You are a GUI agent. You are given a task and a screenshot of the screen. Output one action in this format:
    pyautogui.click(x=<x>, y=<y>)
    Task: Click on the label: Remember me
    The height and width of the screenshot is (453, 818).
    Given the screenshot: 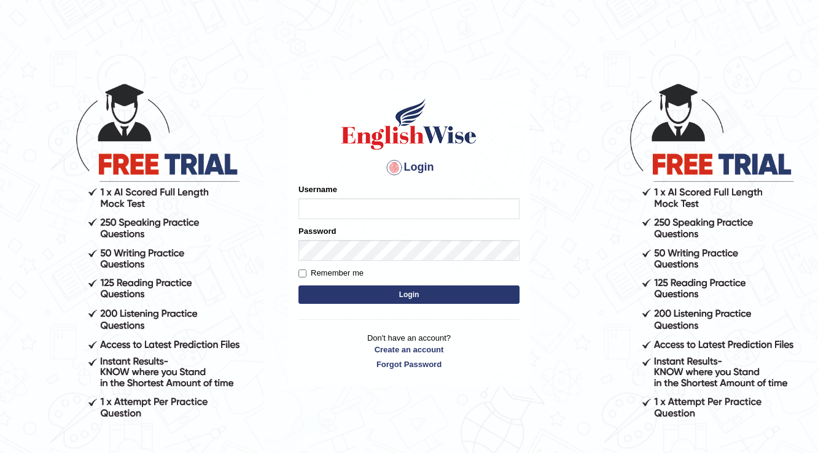 What is the action you would take?
    pyautogui.click(x=331, y=273)
    